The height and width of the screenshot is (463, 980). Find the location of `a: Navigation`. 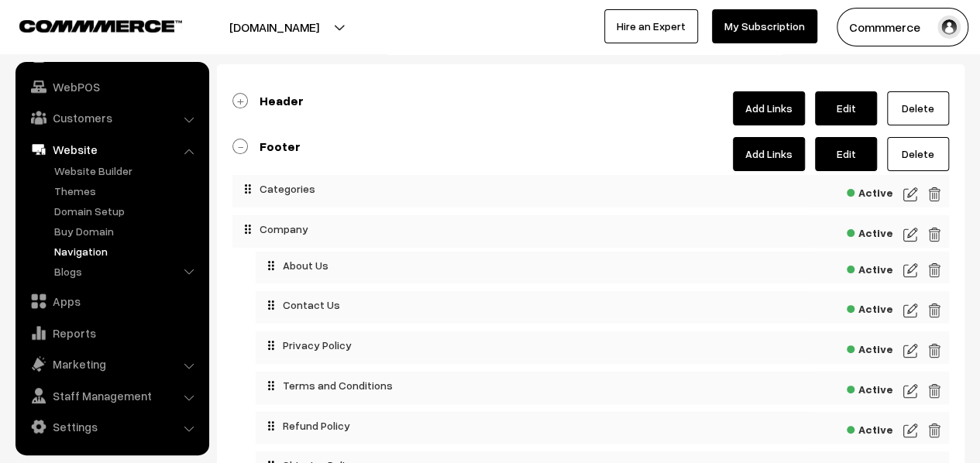

a: Navigation is located at coordinates (127, 251).